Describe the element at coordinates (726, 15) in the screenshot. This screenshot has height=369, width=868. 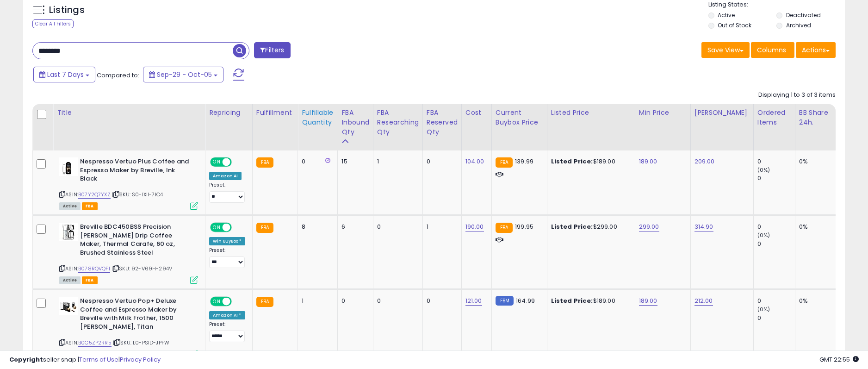
I see `label: Active` at that location.